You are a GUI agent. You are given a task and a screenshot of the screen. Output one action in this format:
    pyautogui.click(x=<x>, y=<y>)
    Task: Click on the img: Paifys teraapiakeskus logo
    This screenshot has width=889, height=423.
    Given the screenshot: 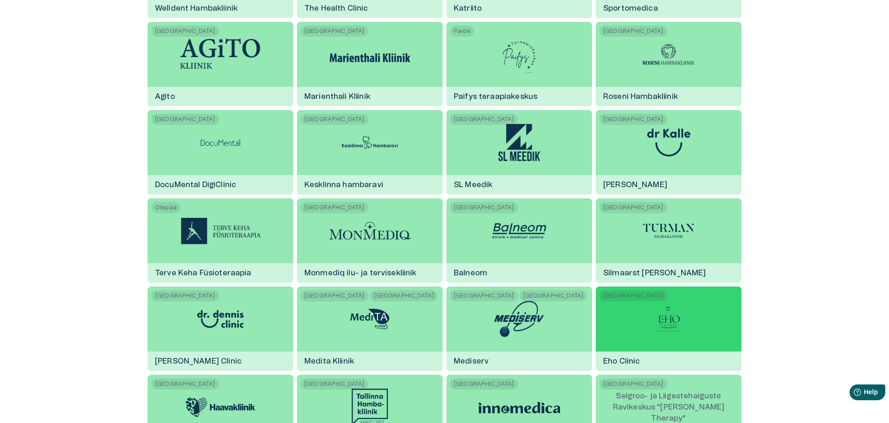 What is the action you would take?
    pyautogui.click(x=519, y=54)
    